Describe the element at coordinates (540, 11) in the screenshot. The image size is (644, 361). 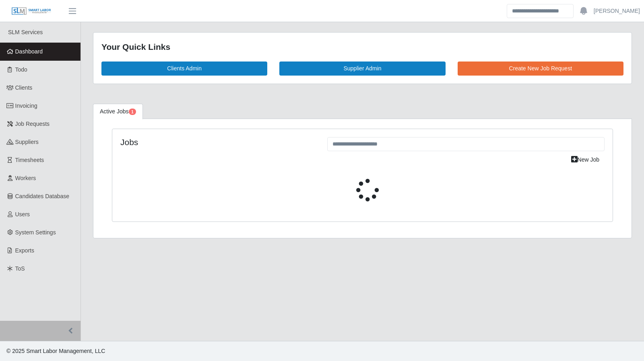
I see `input: Search` at that location.